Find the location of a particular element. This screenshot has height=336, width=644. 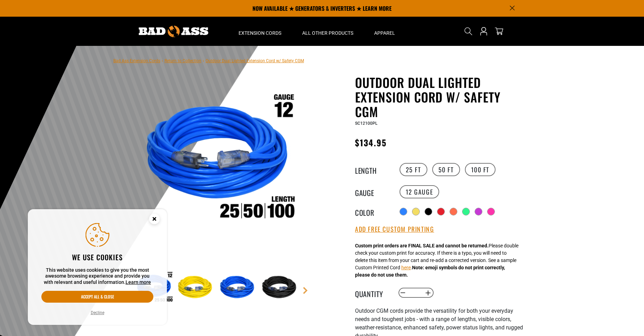

label: 12 Gauge is located at coordinates (419, 191).